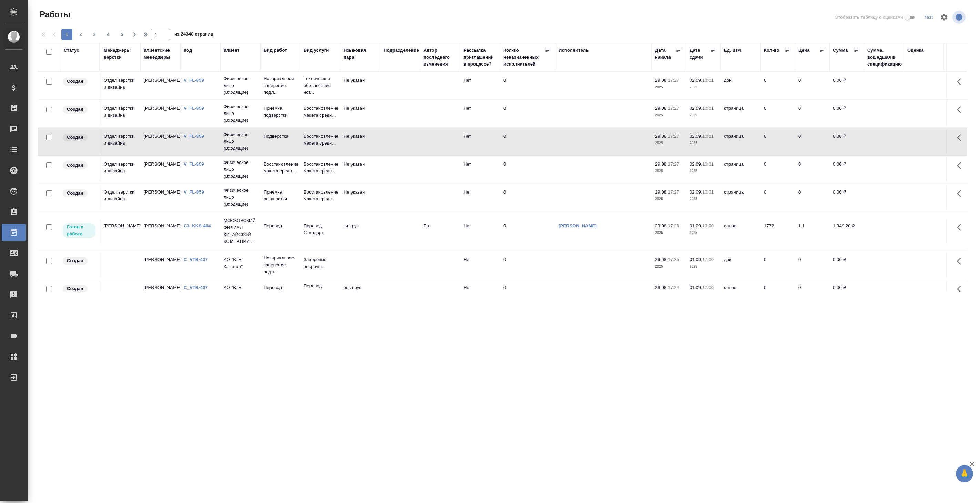 Image resolution: width=980 pixels, height=503 pixels. Describe the element at coordinates (122, 35) in the screenshot. I see `span: 5` at that location.